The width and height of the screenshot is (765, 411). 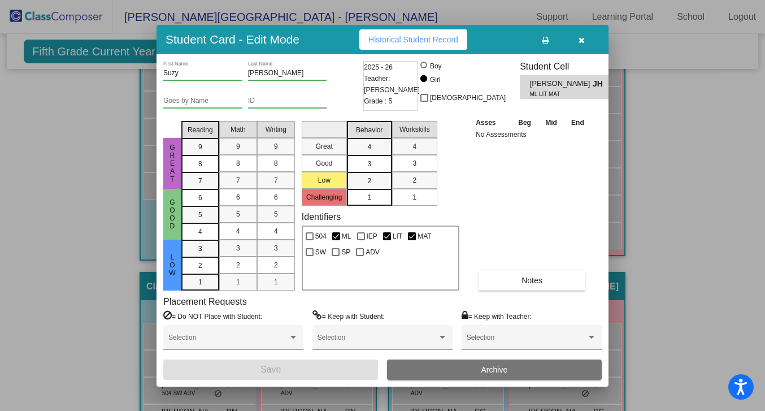 What do you see at coordinates (203, 101) in the screenshot?
I see `input: goes by name` at bounding box center [203, 101].